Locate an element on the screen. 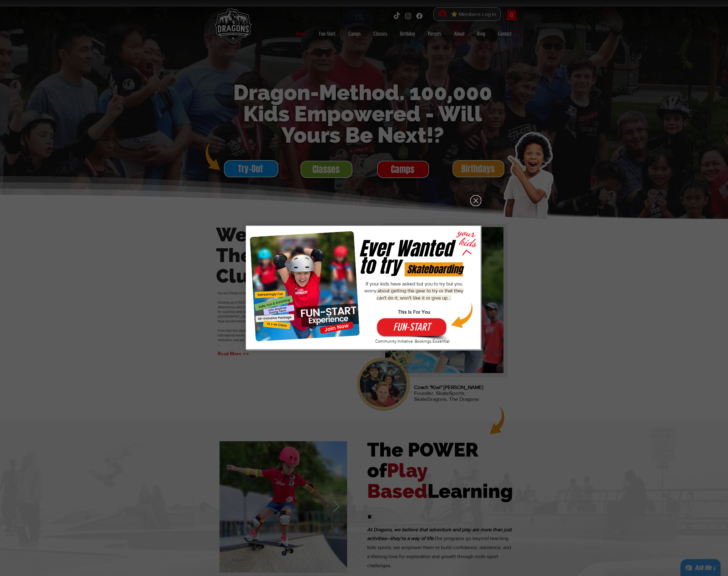  span: about getting the gear to try or that they can't do it, won't like it or give up... is located at coordinates (420, 294).